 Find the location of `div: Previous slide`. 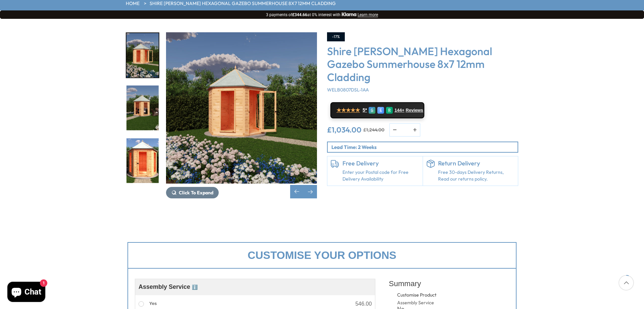

div: Previous slide is located at coordinates (297, 192).